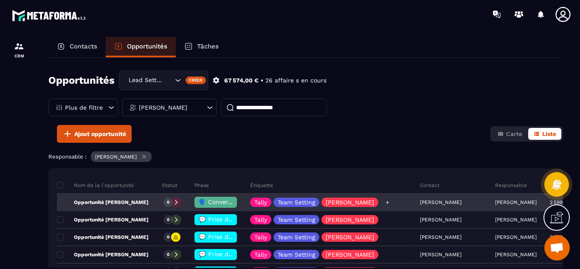  Describe the element at coordinates (19, 50) in the screenshot. I see `a: formationformationCRM` at that location.